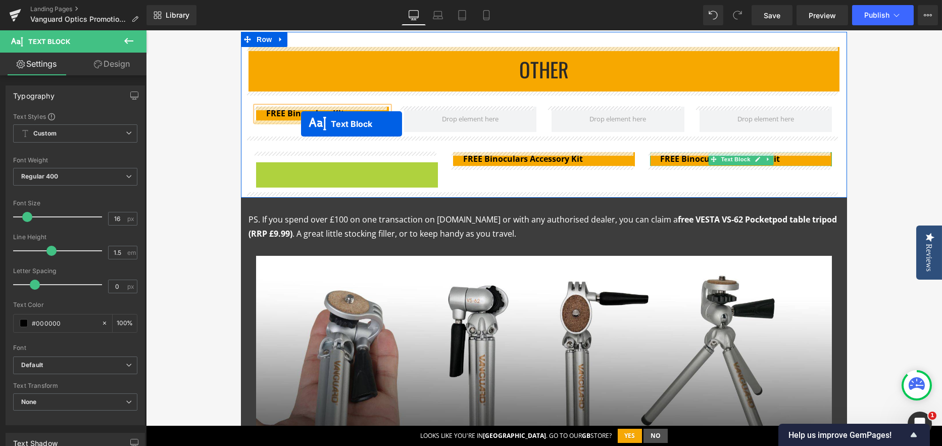 This screenshot has width=942, height=446. What do you see at coordinates (484, 405) in the screenshot?
I see `button: Yes` at bounding box center [484, 405].